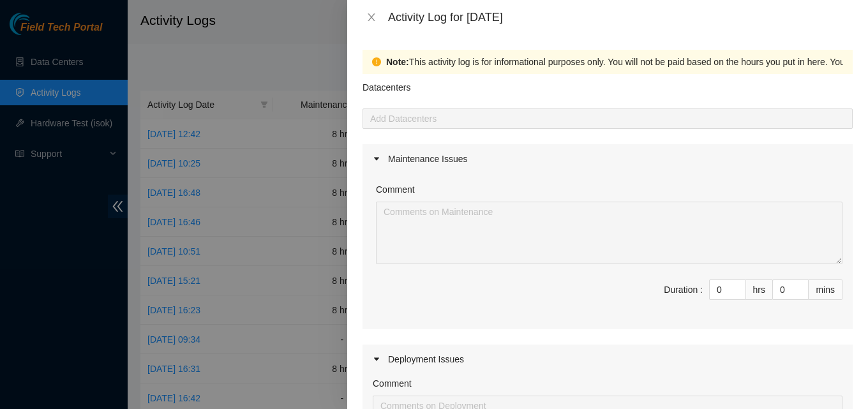 The height and width of the screenshot is (409, 868). Describe the element at coordinates (398, 62) in the screenshot. I see `strong: Note:` at that location.